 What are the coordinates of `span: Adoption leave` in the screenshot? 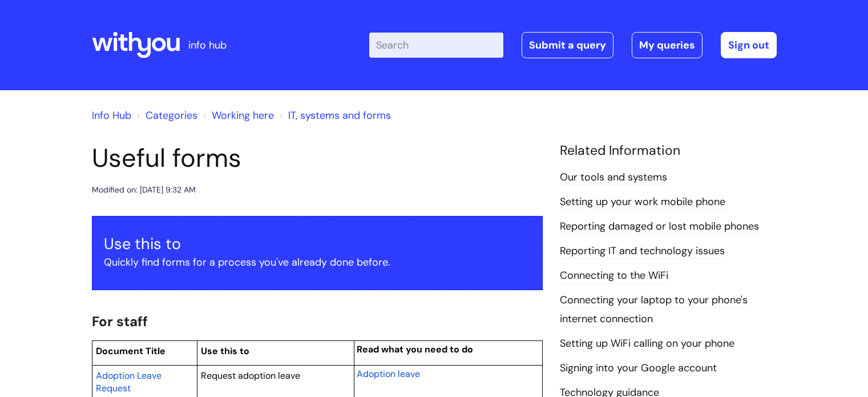 It's located at (388, 373).